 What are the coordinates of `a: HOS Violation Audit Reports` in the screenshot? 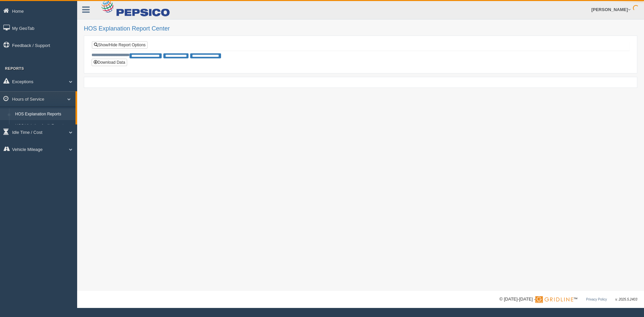 It's located at (44, 127).